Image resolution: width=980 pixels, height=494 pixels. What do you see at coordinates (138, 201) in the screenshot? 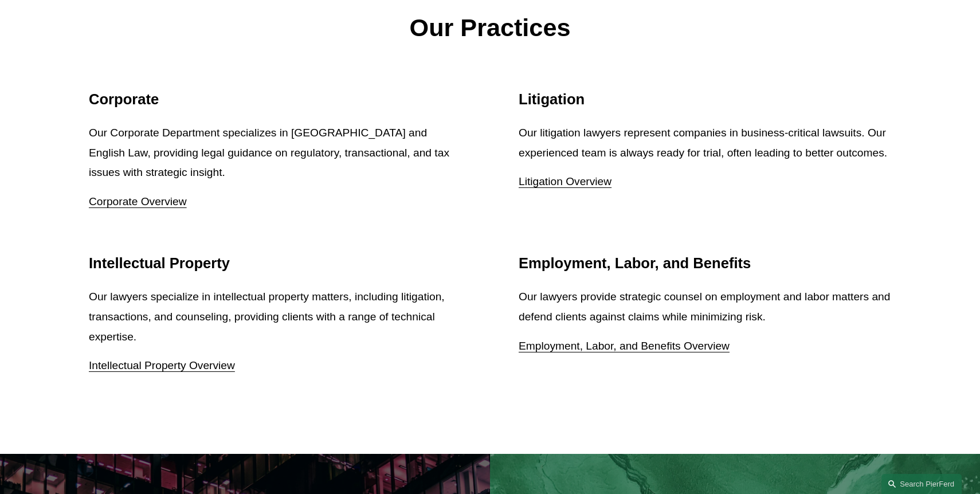
I see `a: Corporate Overview` at bounding box center [138, 201].